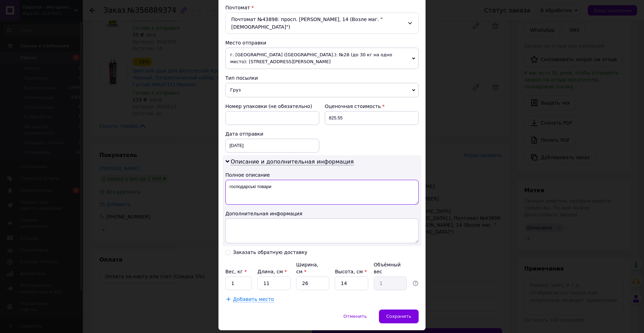 Image resolution: width=644 pixels, height=333 pixels. Describe the element at coordinates (350, 272) in the screenshot. I see `label: Высота, см` at that location.